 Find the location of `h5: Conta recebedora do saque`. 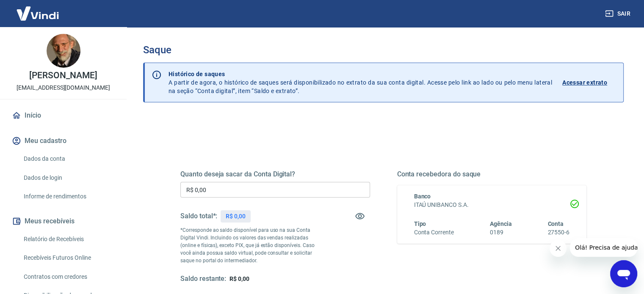

h5: Conta recebedora do saque is located at coordinates (492, 174).